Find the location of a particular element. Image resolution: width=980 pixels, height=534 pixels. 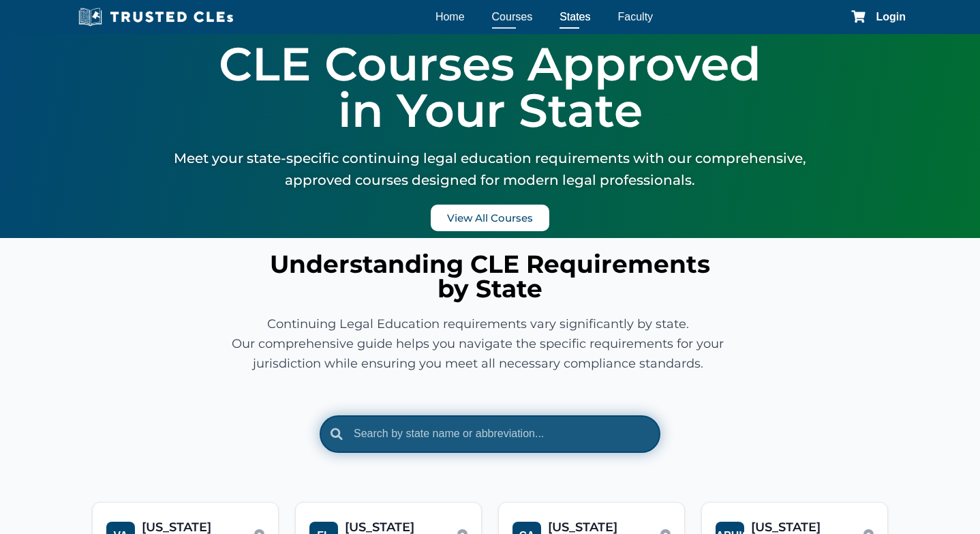

a: Courses is located at coordinates (513, 17).